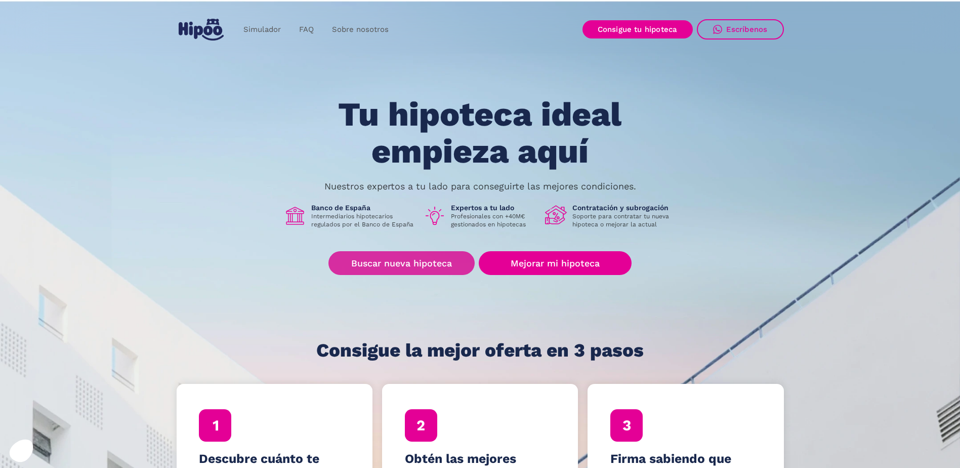  I want to click on h1: Banco de España, so click(363, 208).